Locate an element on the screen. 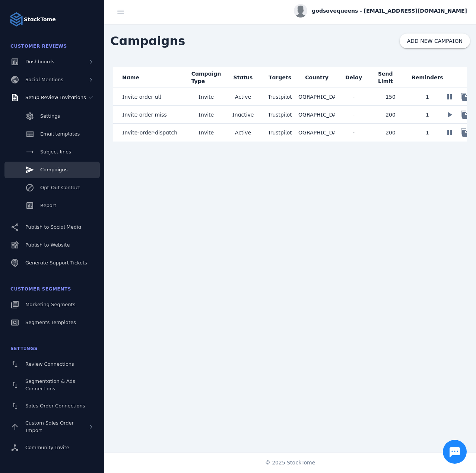  span: Invite order all is located at coordinates (141, 97).